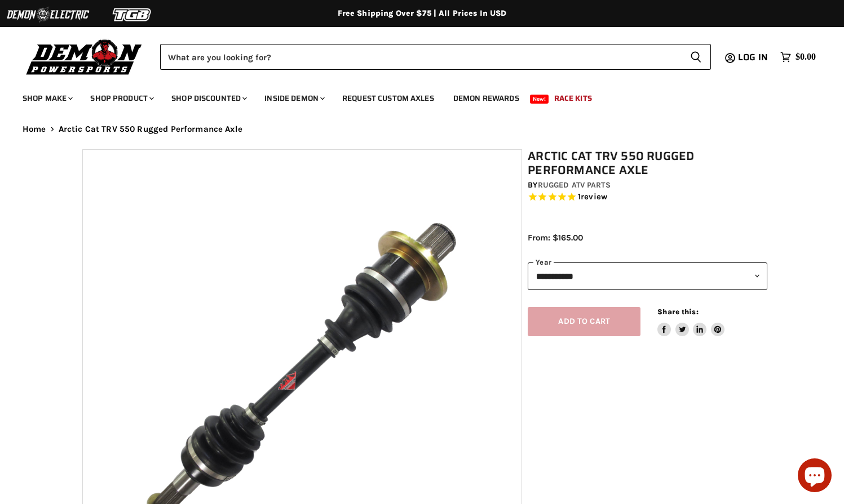 The height and width of the screenshot is (504, 844). I want to click on a: Home, so click(34, 129).